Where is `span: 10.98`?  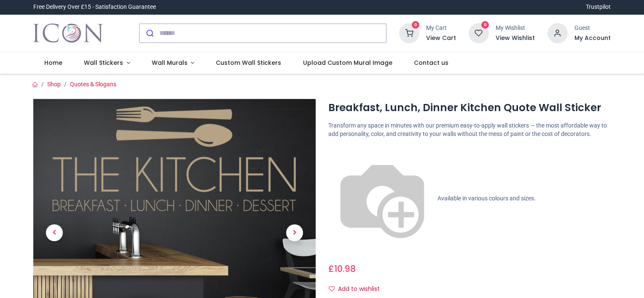
span: 10.98 is located at coordinates (345, 269).